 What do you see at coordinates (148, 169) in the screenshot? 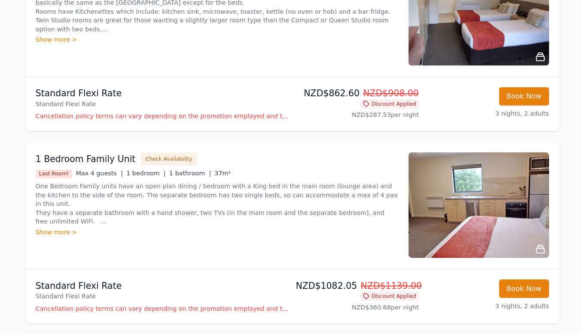
I see `span: 1 bedroom |` at bounding box center [148, 169].